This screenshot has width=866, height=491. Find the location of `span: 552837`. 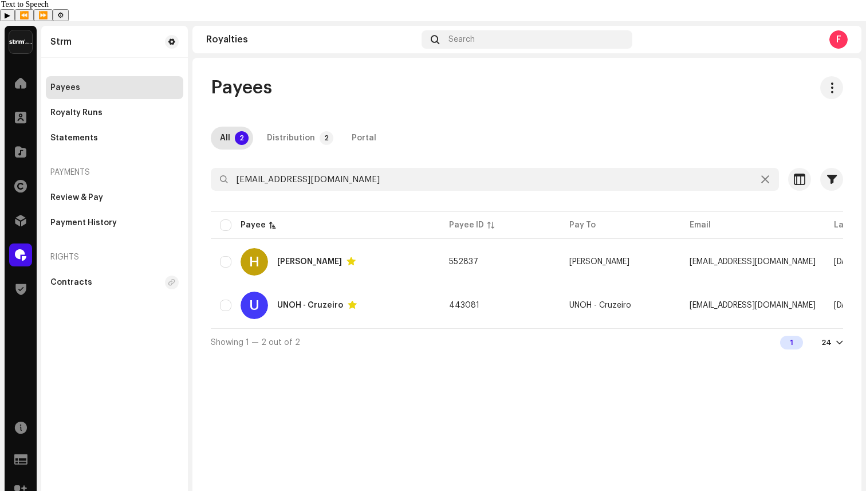

span: 552837 is located at coordinates (463, 262).